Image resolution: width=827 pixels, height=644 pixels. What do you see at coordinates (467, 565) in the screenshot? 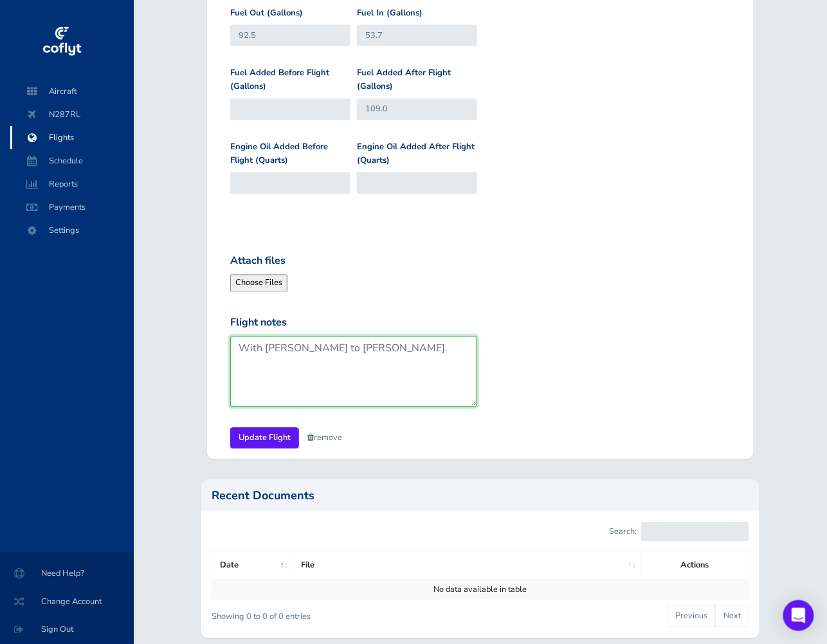
I see `th: File: activate to sort column ascending` at bounding box center [467, 565].